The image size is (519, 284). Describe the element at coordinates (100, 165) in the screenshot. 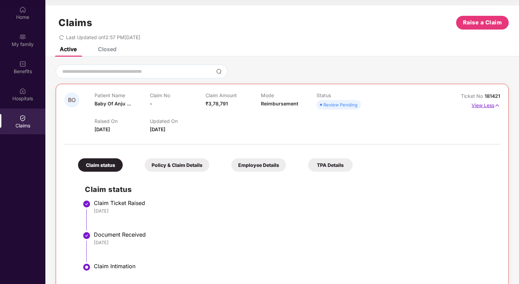

I see `div: Claim status` at that location.